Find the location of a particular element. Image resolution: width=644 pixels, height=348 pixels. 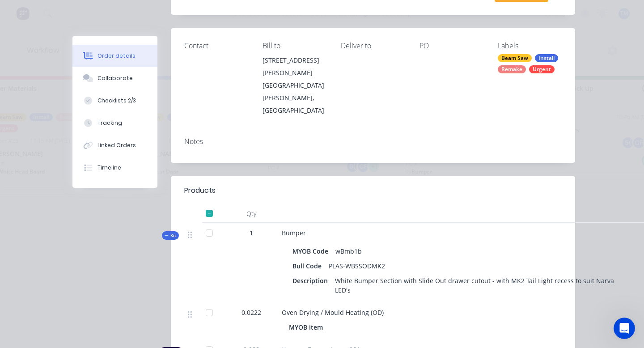

div: Collaborate is located at coordinates (115, 78).